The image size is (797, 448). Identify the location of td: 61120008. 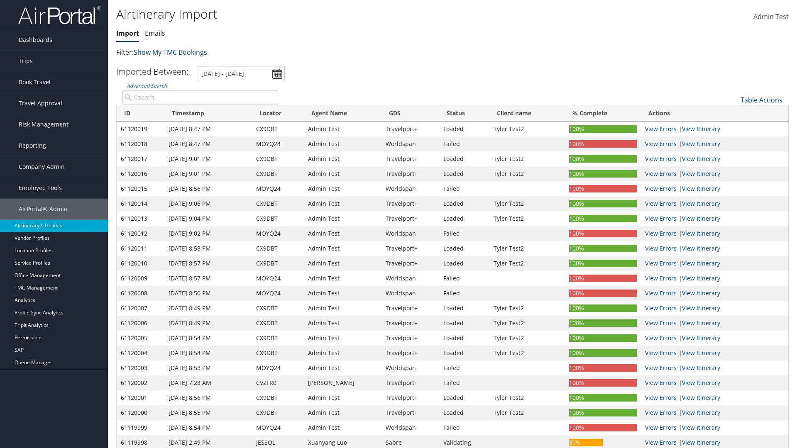
(140, 293).